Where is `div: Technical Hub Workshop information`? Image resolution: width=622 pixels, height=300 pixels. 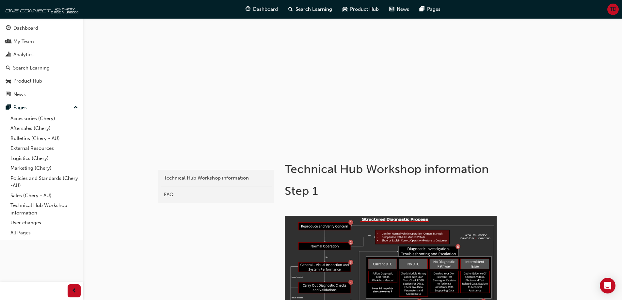 div: Technical Hub Workshop information is located at coordinates (216, 178).